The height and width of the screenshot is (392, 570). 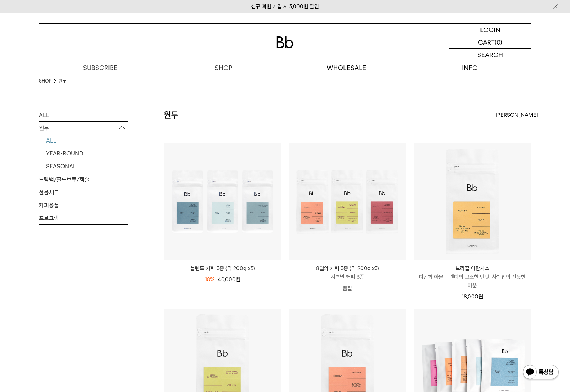 I want to click on p: 원두, so click(x=83, y=128).